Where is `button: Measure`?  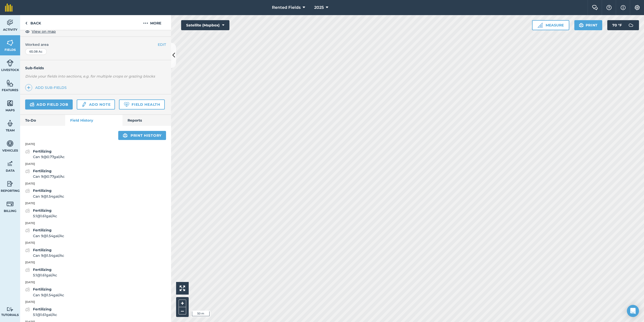
button: Measure is located at coordinates (551, 25).